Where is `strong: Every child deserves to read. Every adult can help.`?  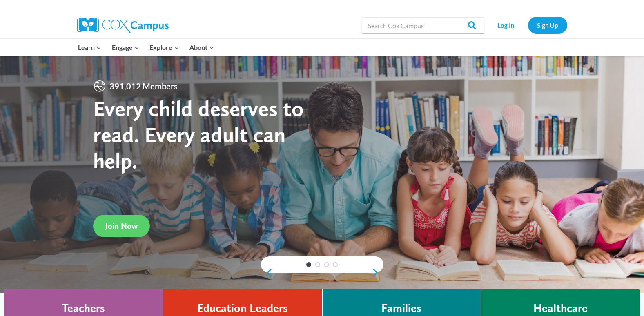 strong: Every child deserves to read. Every adult can help. is located at coordinates (198, 134).